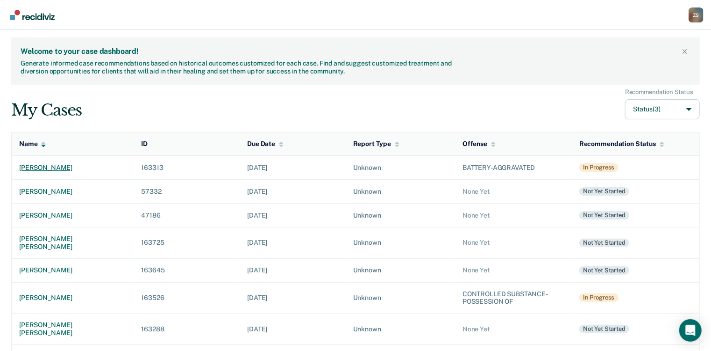 This screenshot has height=351, width=711. What do you see at coordinates (376, 143) in the screenshot?
I see `div: Report Type` at bounding box center [376, 143].